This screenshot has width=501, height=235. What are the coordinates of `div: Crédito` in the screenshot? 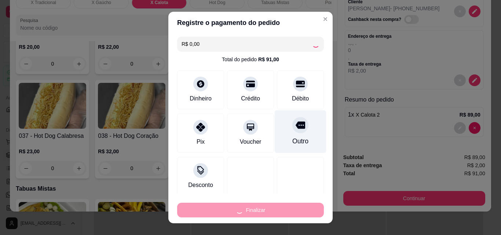 It's located at (251, 99).